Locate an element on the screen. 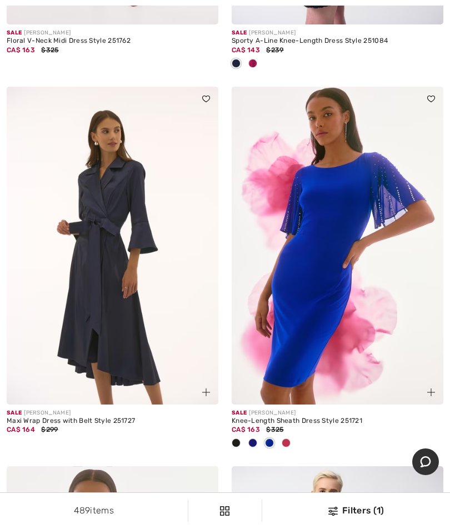 The width and height of the screenshot is (450, 529). span: $239 is located at coordinates (275, 50).